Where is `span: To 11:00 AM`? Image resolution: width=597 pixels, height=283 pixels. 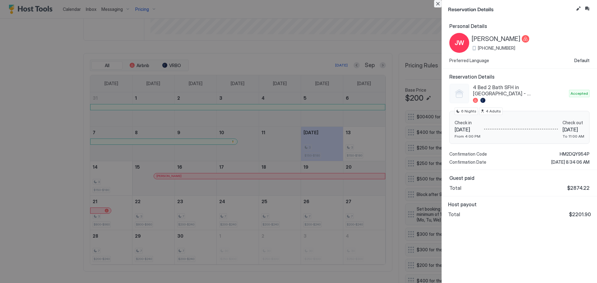
span: To 11:00 AM is located at coordinates (574, 136).